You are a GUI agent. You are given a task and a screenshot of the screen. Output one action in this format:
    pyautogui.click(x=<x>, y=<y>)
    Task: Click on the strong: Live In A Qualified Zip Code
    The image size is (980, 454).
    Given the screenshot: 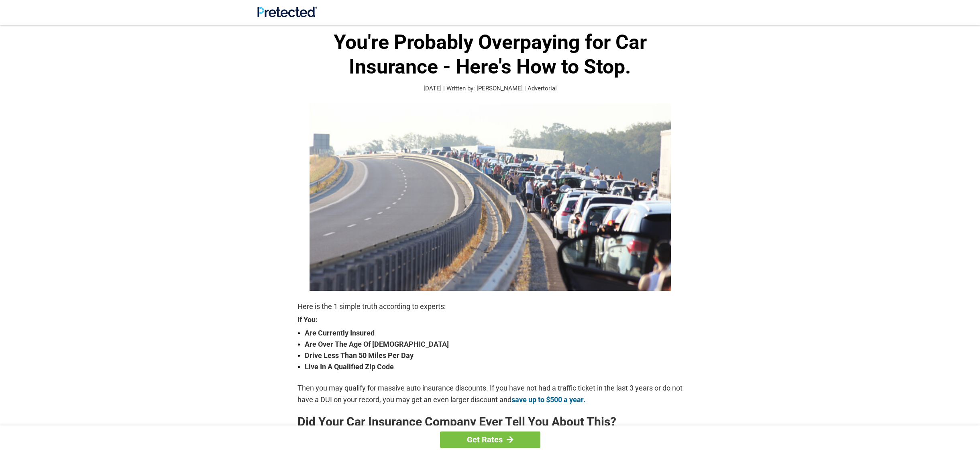 What is the action you would take?
    pyautogui.click(x=494, y=367)
    